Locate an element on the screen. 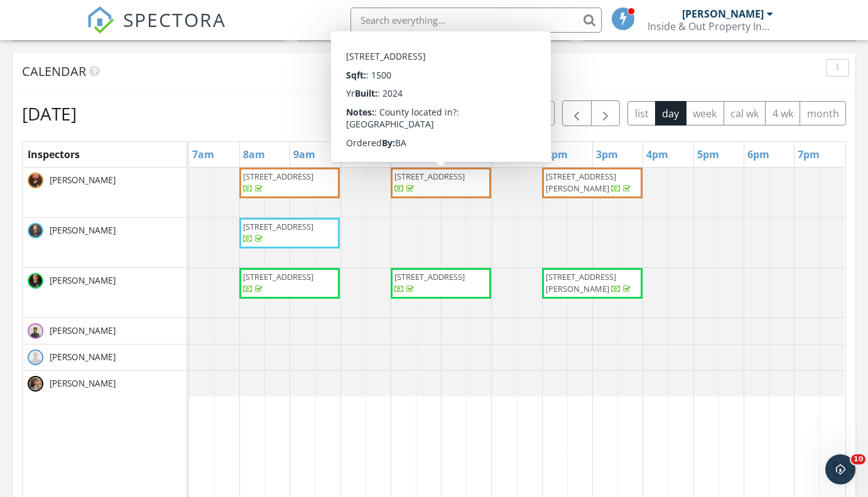  a: 6pm is located at coordinates (758, 154).